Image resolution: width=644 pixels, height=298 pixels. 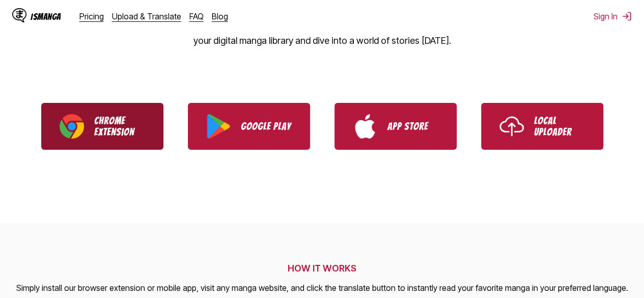 What do you see at coordinates (266, 126) in the screenshot?
I see `p: Google Play` at bounding box center [266, 126].